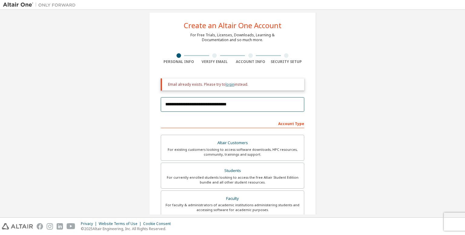  I want to click on div: Privacy, so click(90, 224).